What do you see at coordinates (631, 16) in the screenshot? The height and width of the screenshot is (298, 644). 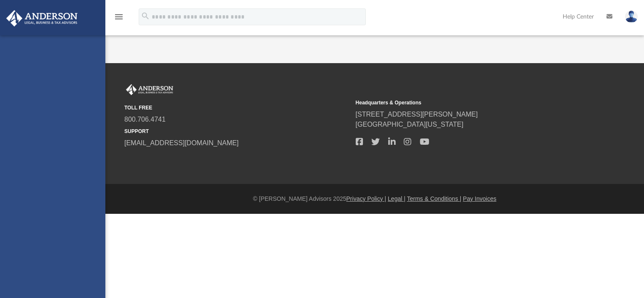 I see `img: User Pic` at bounding box center [631, 16].